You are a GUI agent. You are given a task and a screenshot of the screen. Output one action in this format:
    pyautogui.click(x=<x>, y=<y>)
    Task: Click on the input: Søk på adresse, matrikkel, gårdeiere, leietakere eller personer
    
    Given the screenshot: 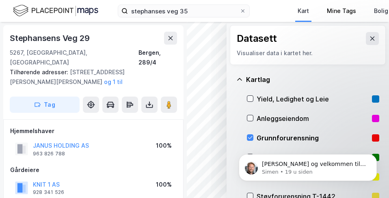 What is the action you would take?
    pyautogui.click(x=184, y=11)
    